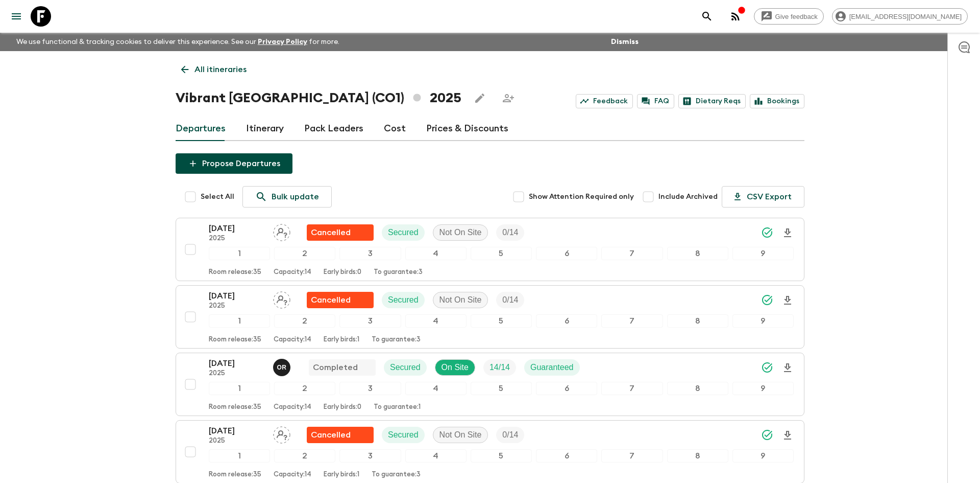 This screenshot has height=483, width=980. What do you see at coordinates (777, 101) in the screenshot?
I see `a: Bookings` at bounding box center [777, 101].